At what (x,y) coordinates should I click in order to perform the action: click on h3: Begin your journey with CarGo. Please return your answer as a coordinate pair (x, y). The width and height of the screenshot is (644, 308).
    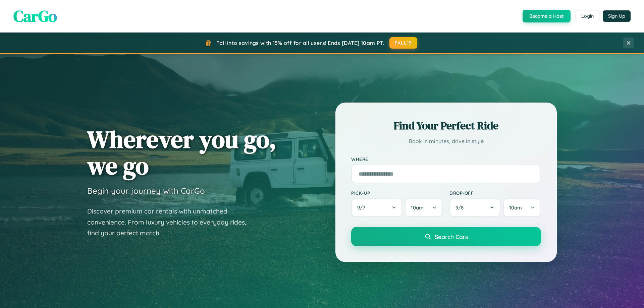
    Looking at the image, I should click on (146, 190).